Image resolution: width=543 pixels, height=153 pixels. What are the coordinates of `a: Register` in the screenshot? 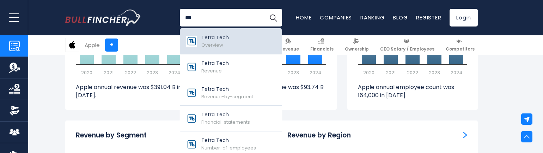 It's located at (428, 17).